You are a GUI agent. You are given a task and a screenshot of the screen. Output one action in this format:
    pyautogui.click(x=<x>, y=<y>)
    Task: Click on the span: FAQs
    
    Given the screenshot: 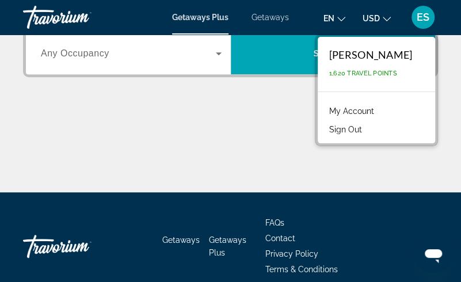 What is the action you would take?
    pyautogui.click(x=274, y=223)
    